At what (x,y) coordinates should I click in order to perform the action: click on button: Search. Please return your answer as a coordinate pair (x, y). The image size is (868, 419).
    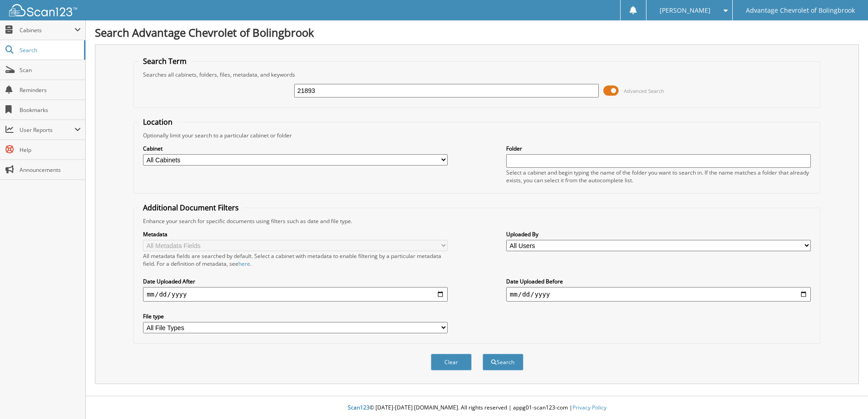
    Looking at the image, I should click on (502, 362).